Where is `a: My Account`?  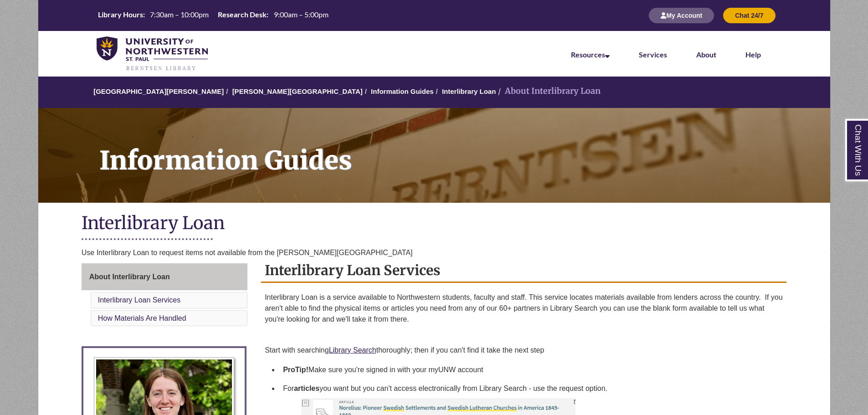
a: My Account is located at coordinates (681, 15).